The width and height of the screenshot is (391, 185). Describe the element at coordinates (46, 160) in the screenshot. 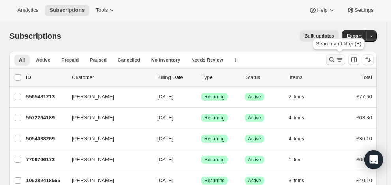

I see `p: 7706706173` at that location.